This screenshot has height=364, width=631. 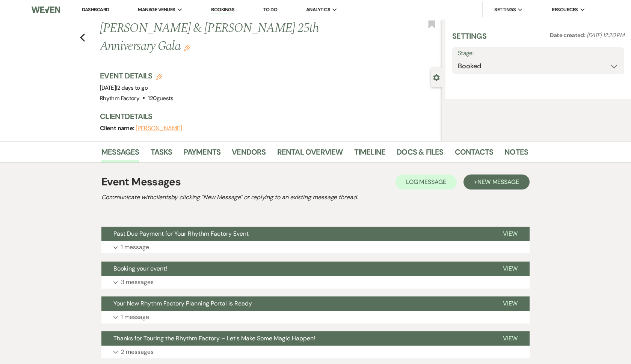 I want to click on a: Rental Overview, so click(x=310, y=154).